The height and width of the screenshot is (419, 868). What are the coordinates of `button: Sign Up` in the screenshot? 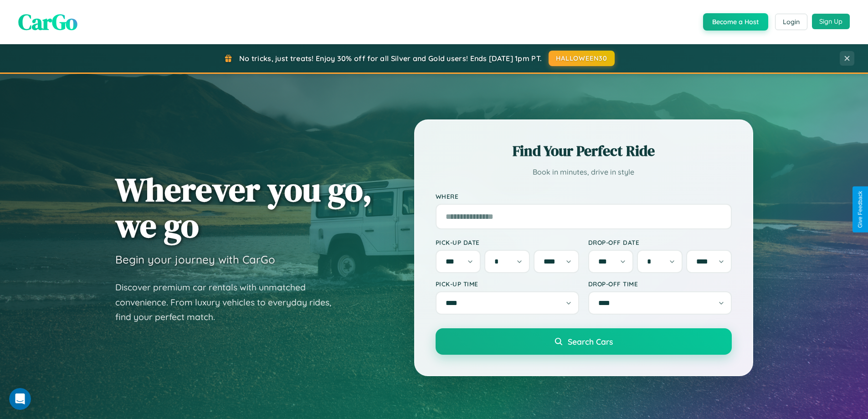 It's located at (831, 22).